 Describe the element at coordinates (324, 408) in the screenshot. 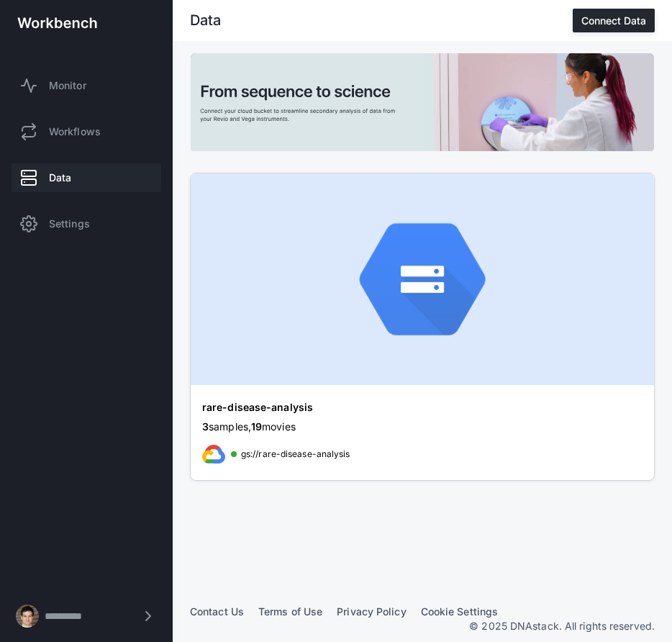

I see `div: rare-disease-analysis` at that location.